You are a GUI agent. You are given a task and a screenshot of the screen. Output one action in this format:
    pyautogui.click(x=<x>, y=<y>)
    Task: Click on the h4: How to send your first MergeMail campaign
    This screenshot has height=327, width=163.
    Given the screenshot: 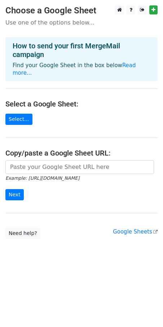 What is the action you would take?
    pyautogui.click(x=81, y=50)
    